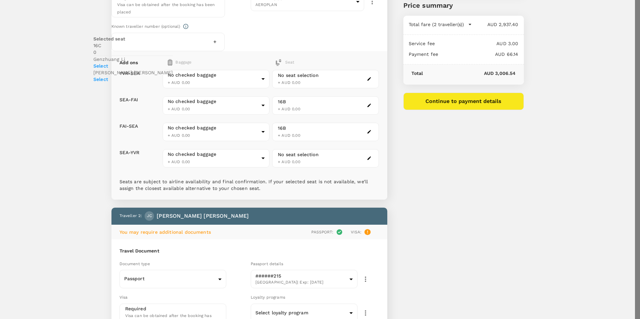 This screenshot has width=640, height=319. I want to click on span: Document type, so click(135, 264).